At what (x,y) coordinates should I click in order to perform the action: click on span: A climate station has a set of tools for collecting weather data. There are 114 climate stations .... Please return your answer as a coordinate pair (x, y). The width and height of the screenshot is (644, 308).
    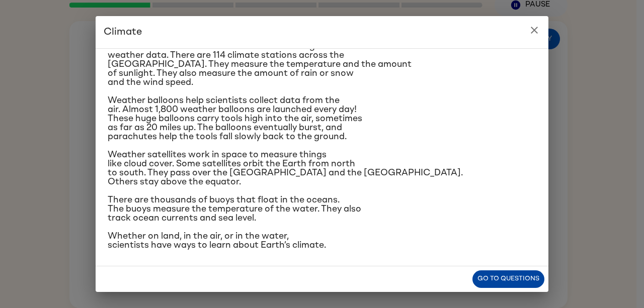
    Looking at the image, I should click on (260, 64).